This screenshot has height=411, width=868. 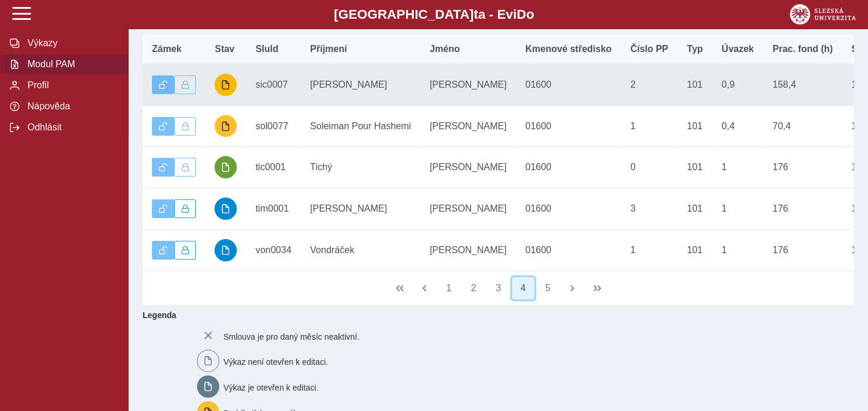 I want to click on span: o, so click(x=530, y=14).